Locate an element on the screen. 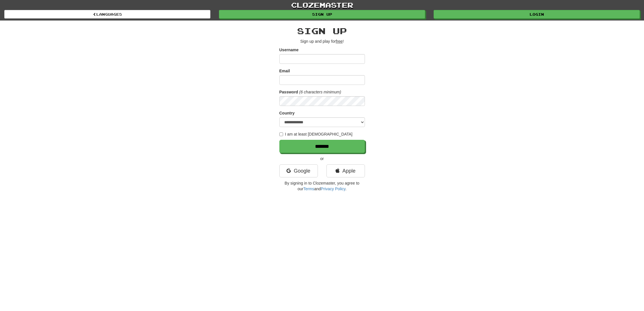  a: Languages is located at coordinates (107, 14).